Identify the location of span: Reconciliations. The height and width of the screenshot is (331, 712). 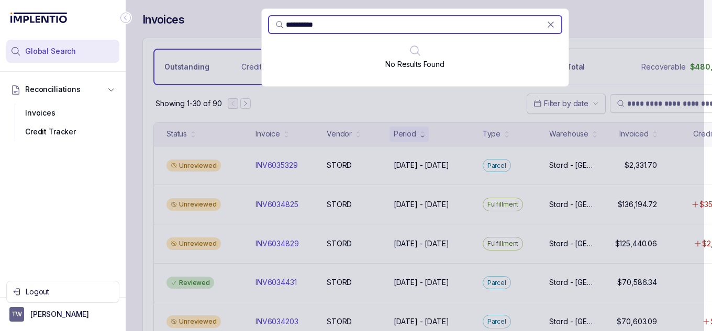
(53, 90).